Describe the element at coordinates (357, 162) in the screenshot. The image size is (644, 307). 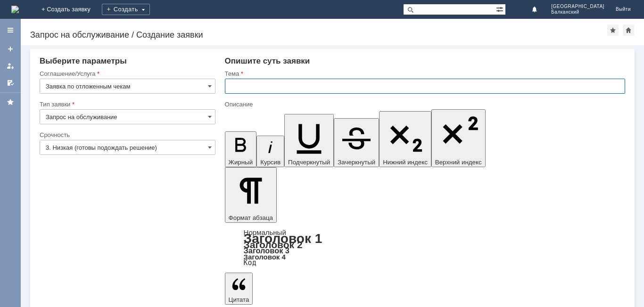
I see `span: Зачеркнутый` at that location.